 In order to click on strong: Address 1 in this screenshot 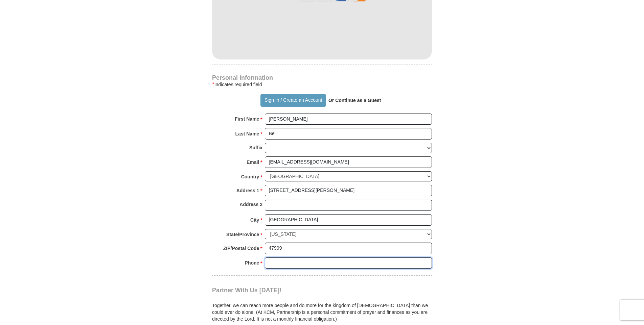, I will do `click(248, 191)`.